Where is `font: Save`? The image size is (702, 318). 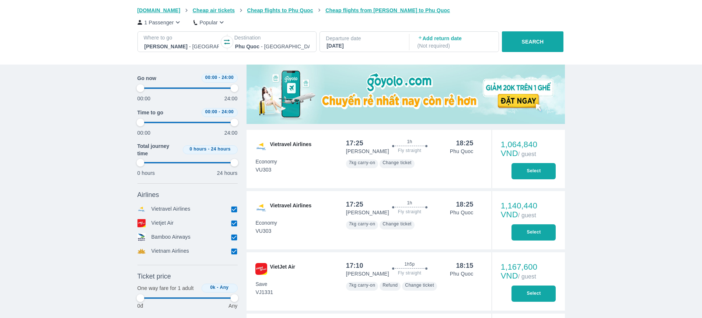
font: Save is located at coordinates (262, 284).